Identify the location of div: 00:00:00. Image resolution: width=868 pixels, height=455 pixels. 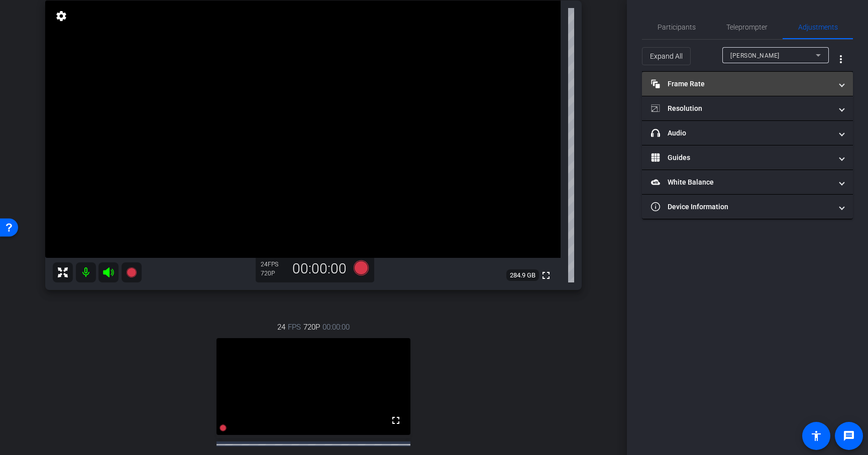
(320, 269).